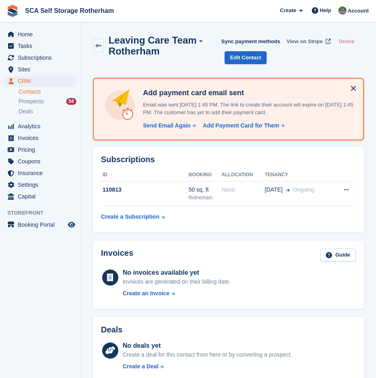  What do you see at coordinates (130, 217) in the screenshot?
I see `div: Create a Subscription` at bounding box center [130, 217].